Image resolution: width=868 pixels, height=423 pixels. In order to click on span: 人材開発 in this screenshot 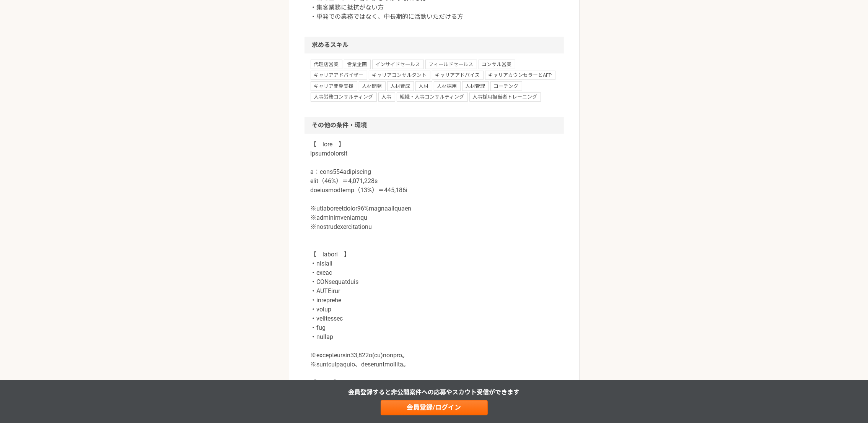, I will do `click(372, 86)`.